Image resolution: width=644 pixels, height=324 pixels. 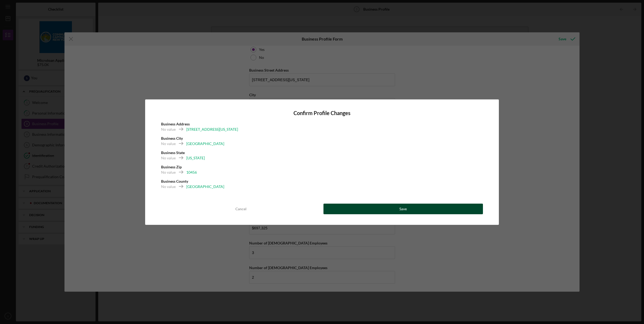 I want to click on button: Save, so click(x=403, y=209).